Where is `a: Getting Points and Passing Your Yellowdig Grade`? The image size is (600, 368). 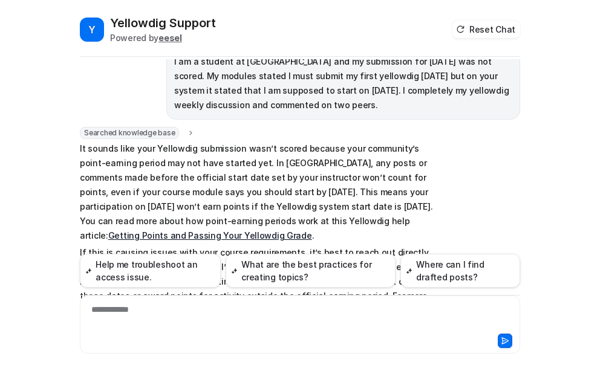
a: Getting Points and Passing Your Yellowdig Grade is located at coordinates (210, 235).